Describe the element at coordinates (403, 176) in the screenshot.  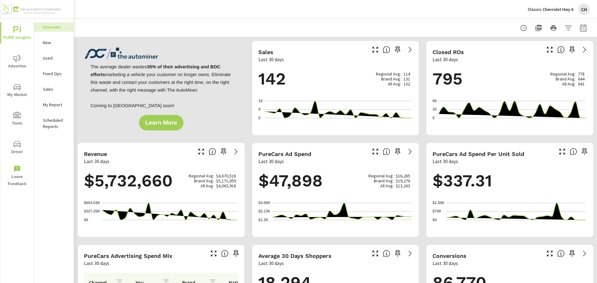
I see `p: $16,285` at that location.